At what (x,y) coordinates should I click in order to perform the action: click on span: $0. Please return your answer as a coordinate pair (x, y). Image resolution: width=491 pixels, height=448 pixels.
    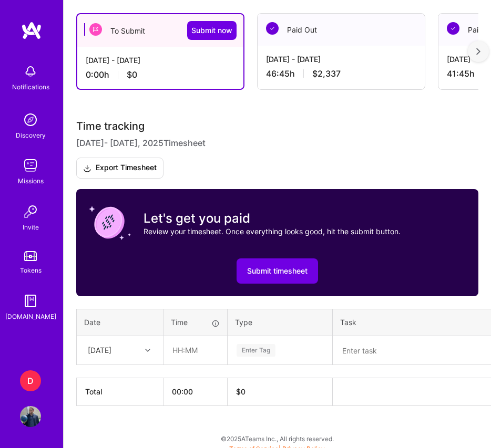
    Looking at the image, I should click on (132, 75).